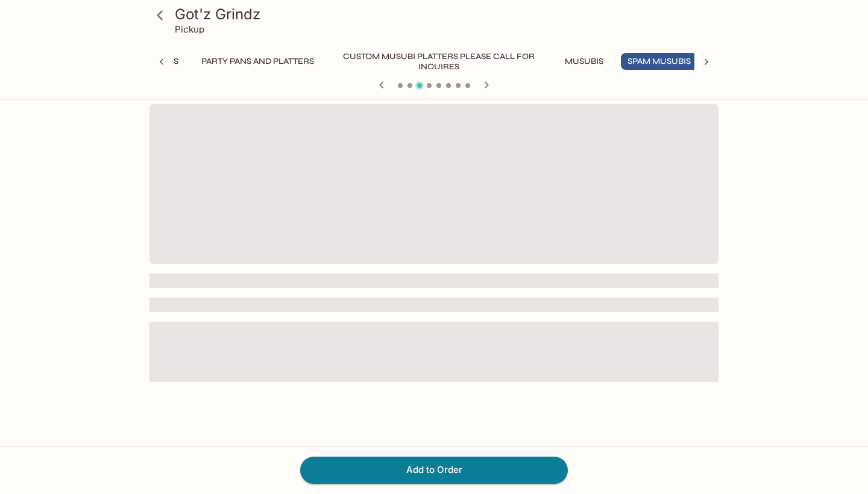  Describe the element at coordinates (439, 61) in the screenshot. I see `button: Custom Musubi Platters PLEASE CALL FOR INQUIRES` at that location.